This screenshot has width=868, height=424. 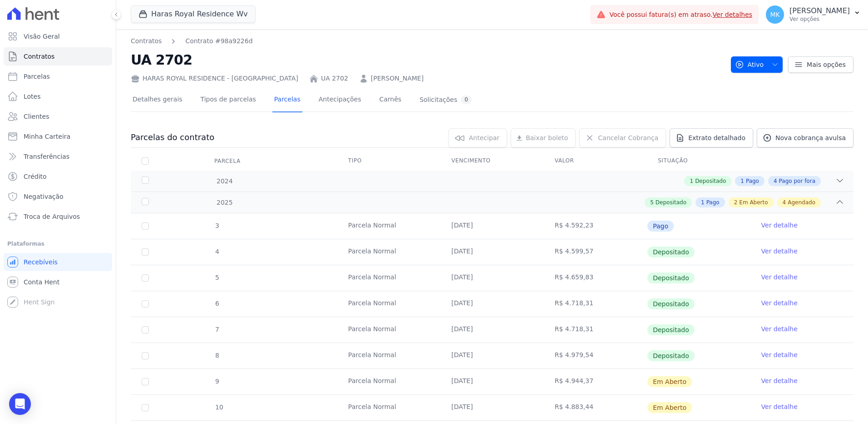 What do you see at coordinates (595, 161) in the screenshot?
I see `th: Valor` at bounding box center [595, 161].